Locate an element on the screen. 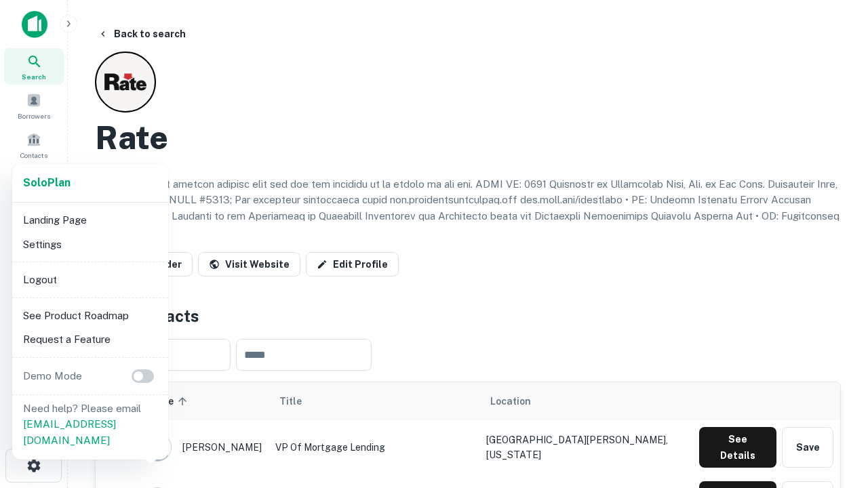  strong: Solo Plan is located at coordinates (47, 182).